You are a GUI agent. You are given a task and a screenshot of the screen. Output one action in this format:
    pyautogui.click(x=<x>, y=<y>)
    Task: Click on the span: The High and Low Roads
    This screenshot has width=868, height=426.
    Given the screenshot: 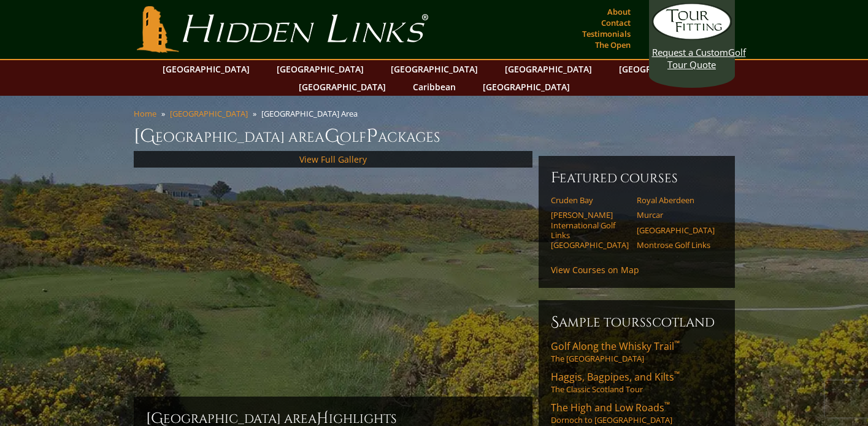 What is the action you would take?
    pyautogui.click(x=610, y=407)
    